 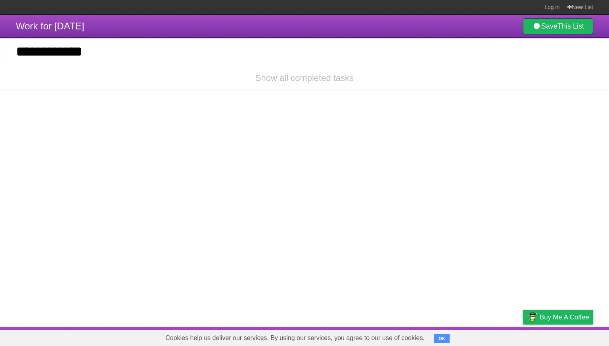 I want to click on a: SaveThis List, so click(x=558, y=26).